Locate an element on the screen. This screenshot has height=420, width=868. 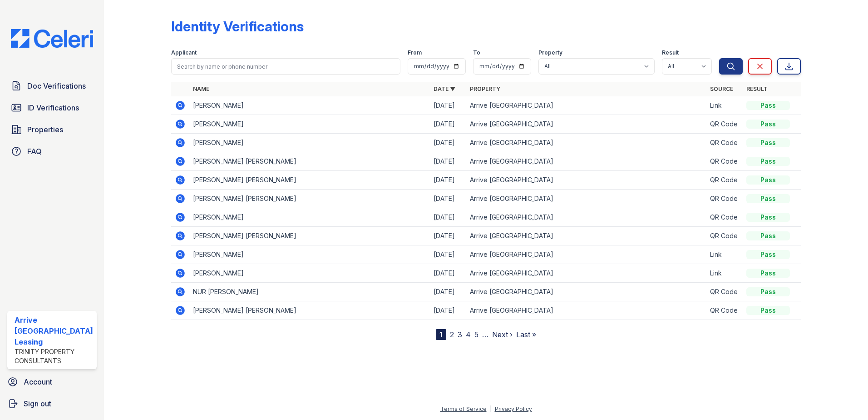
a: Result is located at coordinates (757, 88).